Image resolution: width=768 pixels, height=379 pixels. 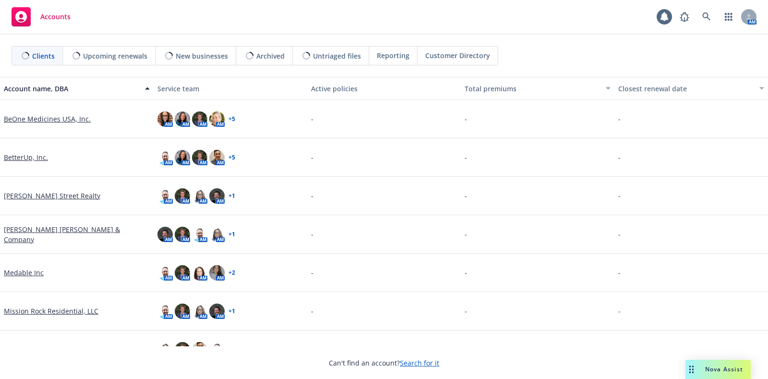 I want to click on span: Upcoming renewals, so click(x=115, y=56).